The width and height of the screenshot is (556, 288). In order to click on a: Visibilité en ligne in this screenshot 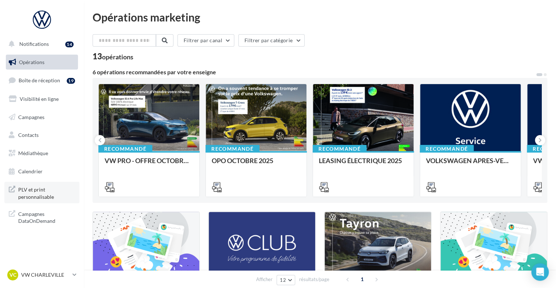, I will do `click(42, 99)`.